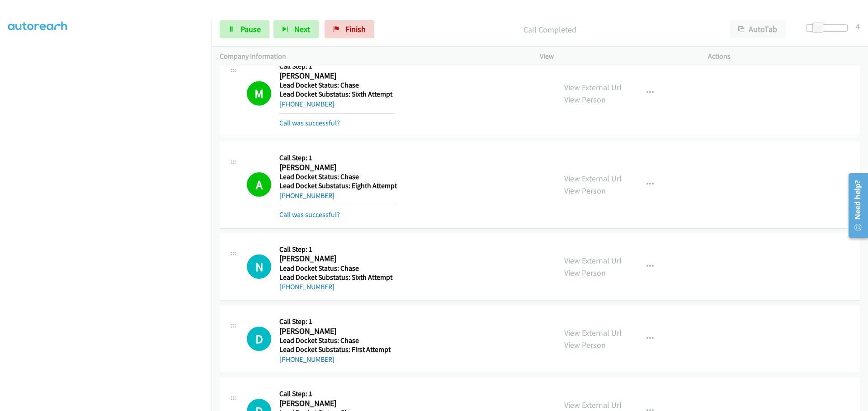  I want to click on p: Company Information, so click(371, 56).